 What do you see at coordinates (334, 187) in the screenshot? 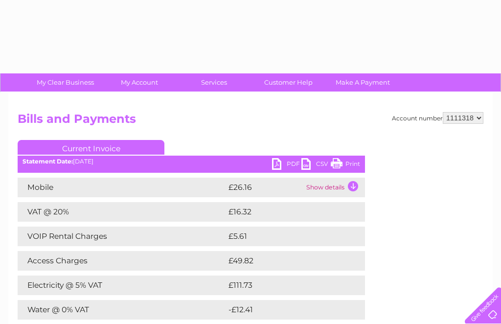
I see `td: Show details` at bounding box center [334, 187].